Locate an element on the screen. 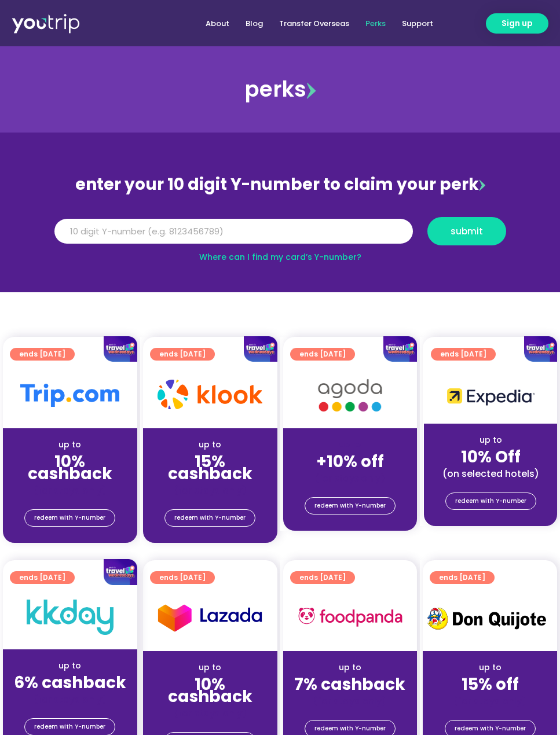  strong: 10% Off is located at coordinates (490, 457).